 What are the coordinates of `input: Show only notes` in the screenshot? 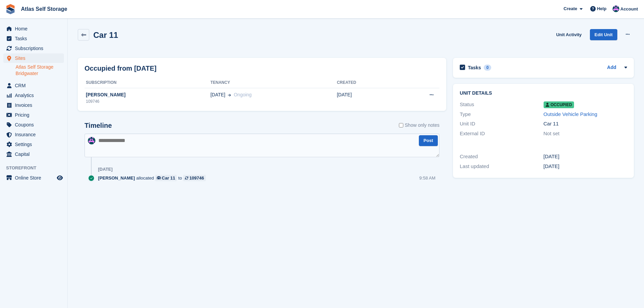 It's located at (401, 125).